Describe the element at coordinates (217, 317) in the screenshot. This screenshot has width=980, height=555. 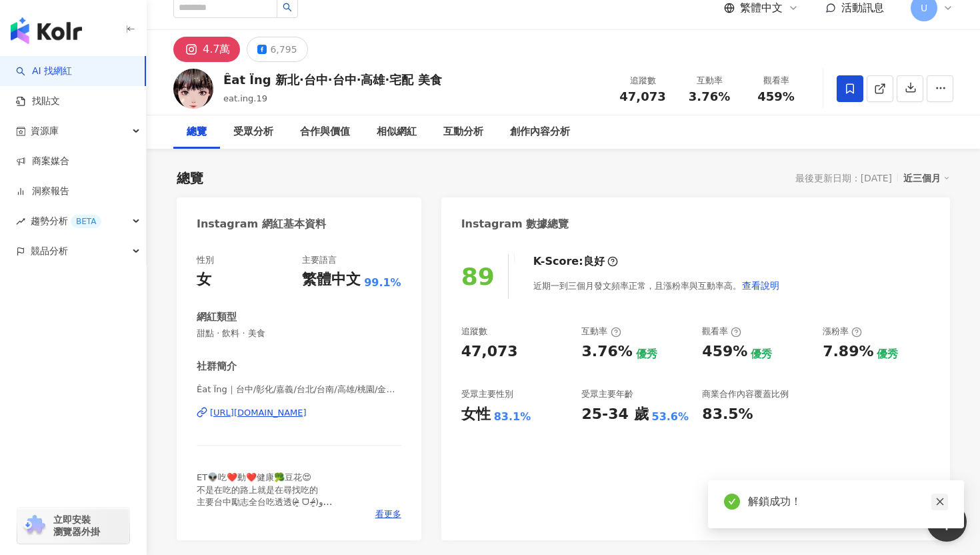
I see `div: 網紅類型` at that location.